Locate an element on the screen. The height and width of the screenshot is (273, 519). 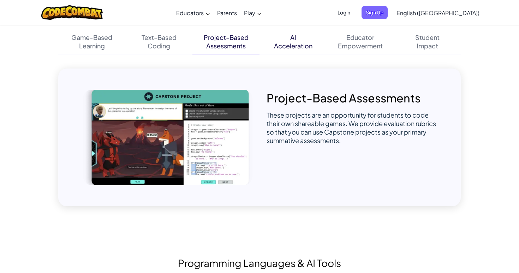
div: Empowerment is located at coordinates (360, 46).